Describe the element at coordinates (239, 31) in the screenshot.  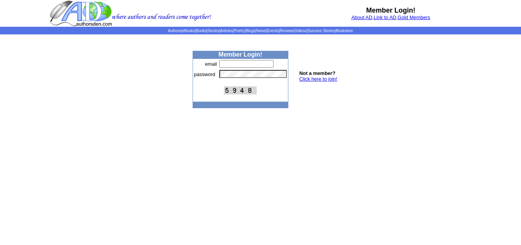
I see `a: Poetry` at that location.